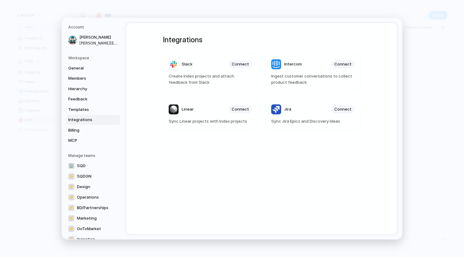 This screenshot has width=464, height=257. I want to click on span: Sync Linear projects with Index projects, so click(211, 121).